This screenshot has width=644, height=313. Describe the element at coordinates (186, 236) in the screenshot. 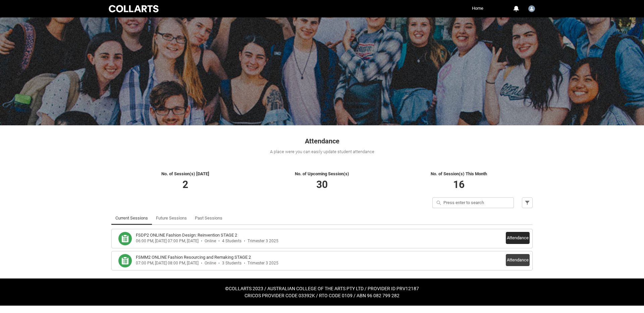

I see `h3: FSDP2 ONLINE Fashion Design: Reinvention STAGE 2` at that location.